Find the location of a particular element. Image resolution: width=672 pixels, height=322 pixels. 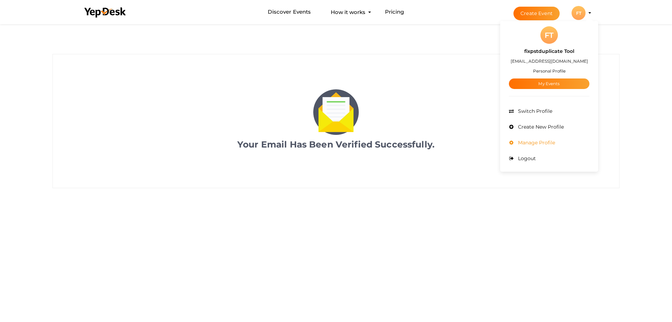

button: How it works is located at coordinates (348, 12).